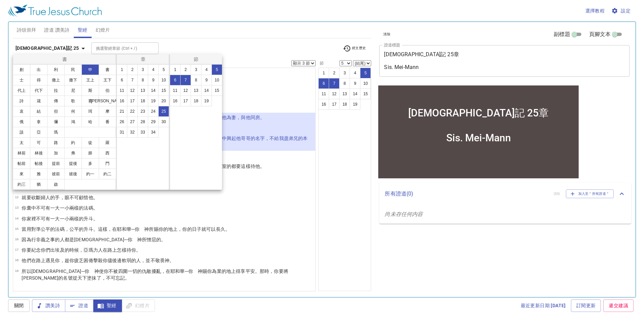 Image resolution: width=644 pixels, height=321 pixels. Describe the element at coordinates (108, 80) in the screenshot. I see `button: 王下` at that location.